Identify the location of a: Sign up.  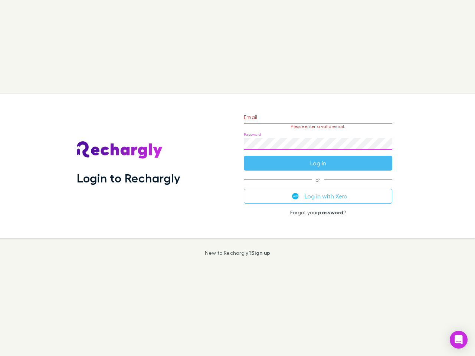
(261, 253).